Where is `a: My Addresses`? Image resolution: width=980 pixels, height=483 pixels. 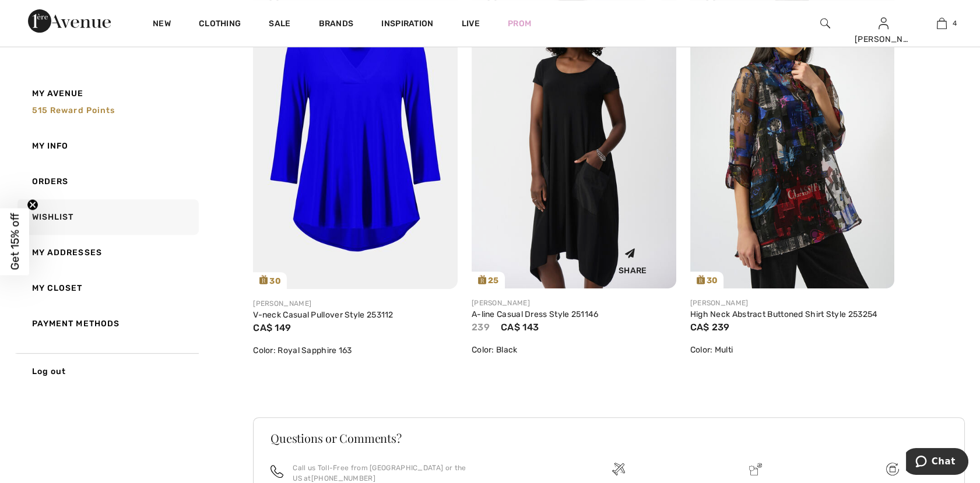 a: My Addresses is located at coordinates (107, 252).